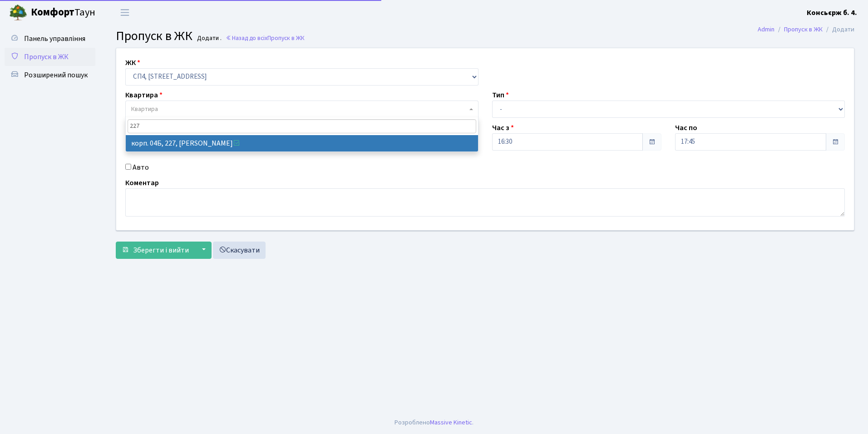 This screenshot has height=434, width=868. I want to click on label: ЖК, so click(132, 62).